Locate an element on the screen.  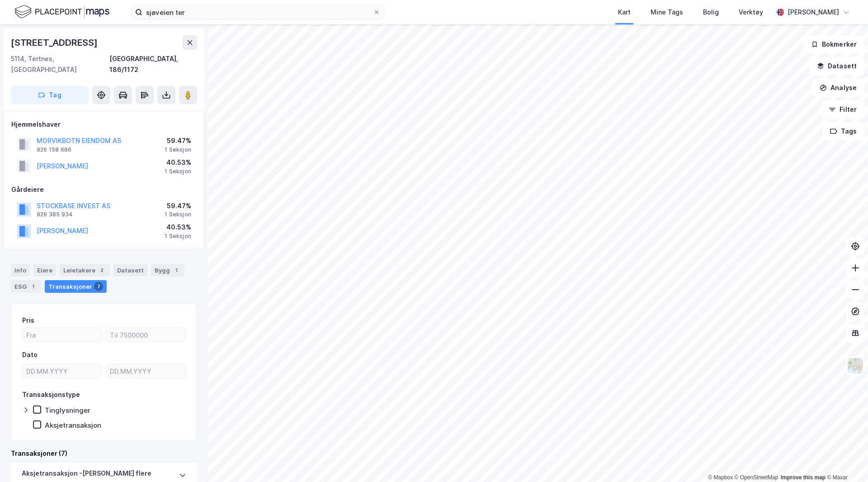
div: Hjemmelshaver is located at coordinates (104, 124).